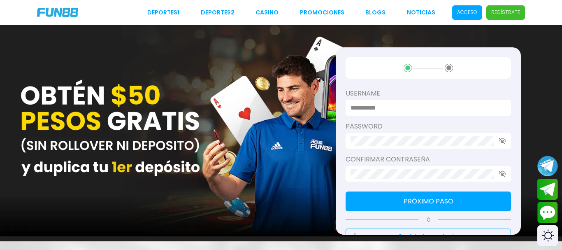 Image resolution: width=562 pixels, height=250 pixels. What do you see at coordinates (428, 236) in the screenshot?
I see `button: Regístrate conApple` at bounding box center [428, 236].